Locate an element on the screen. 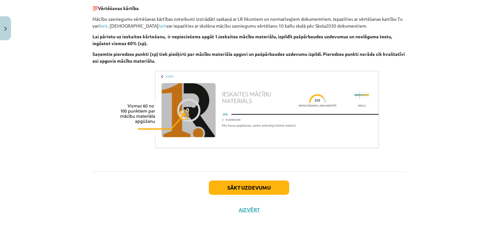  button: Sākt uzdevumu is located at coordinates (249, 188).